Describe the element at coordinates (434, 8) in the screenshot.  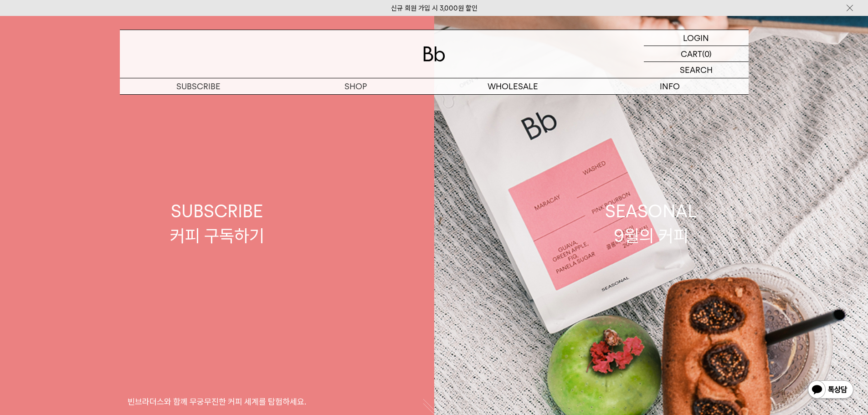
I see `a: 신규 회원 가입 시 3,000원 할인` at that location.